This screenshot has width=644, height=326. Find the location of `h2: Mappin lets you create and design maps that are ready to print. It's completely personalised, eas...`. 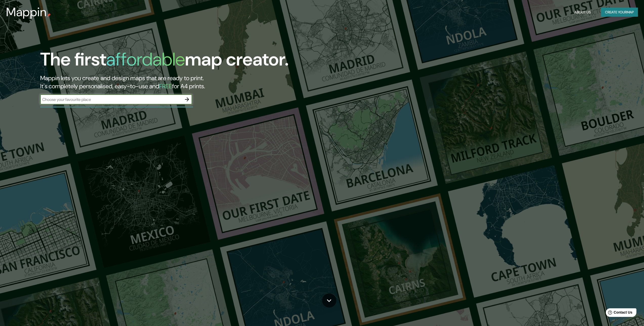

h2: Mappin lets you create and design maps that are ready to print. It's completely personalised, eas... is located at coordinates (201, 82).